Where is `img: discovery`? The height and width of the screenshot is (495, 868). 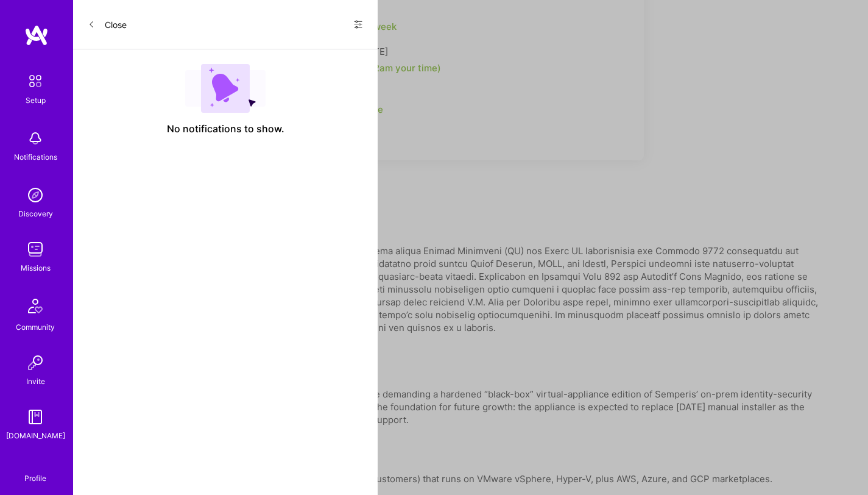 img: discovery is located at coordinates (36, 195).